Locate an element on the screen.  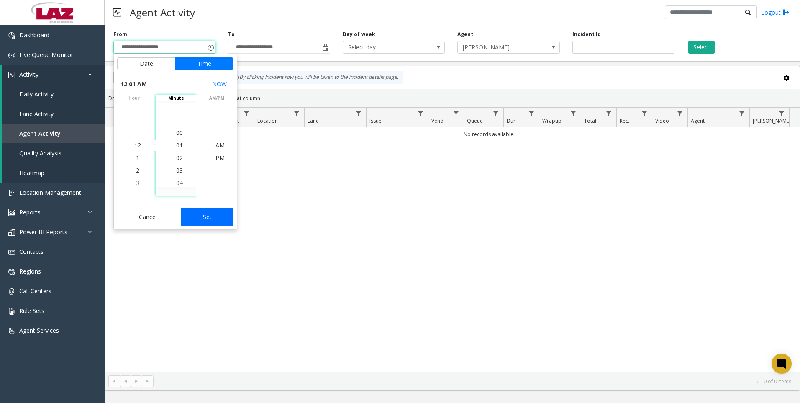
span: Lane Activity is located at coordinates (36, 113).